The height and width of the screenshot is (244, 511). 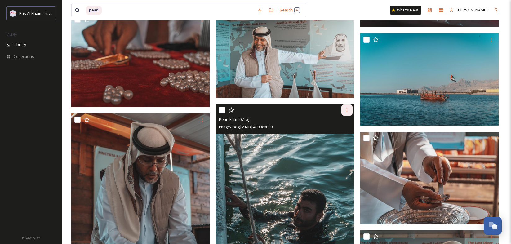 What do you see at coordinates (140, 60) in the screenshot?
I see `img: Pearl Farm 35.jpg` at bounding box center [140, 60].